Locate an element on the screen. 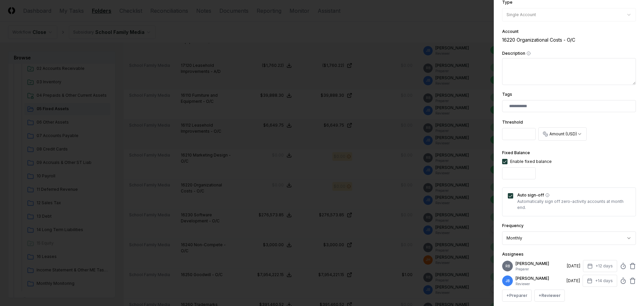 This screenshot has width=644, height=306. button: Auto sign-off is located at coordinates (547, 195).